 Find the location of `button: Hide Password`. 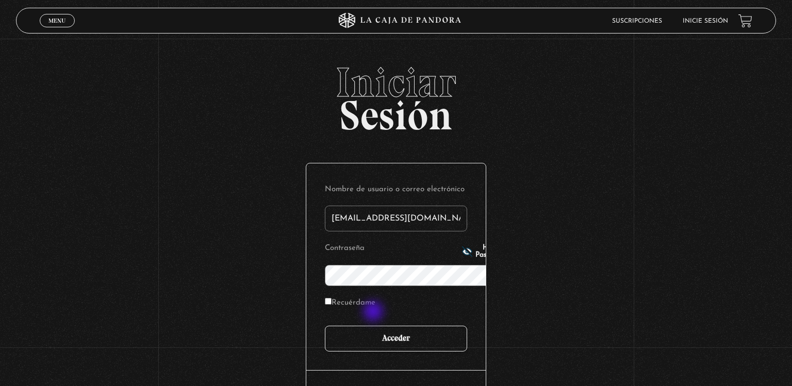

button: Hide Password is located at coordinates (484, 252).